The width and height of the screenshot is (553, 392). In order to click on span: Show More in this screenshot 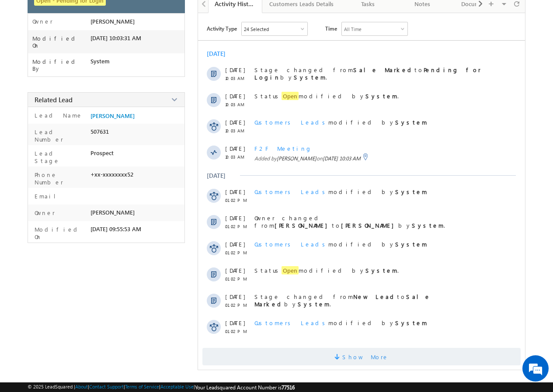, I will do `click(366, 357)`.